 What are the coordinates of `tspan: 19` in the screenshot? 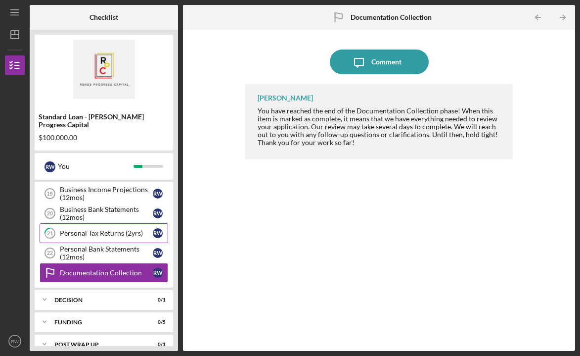 It's located at (49, 193).